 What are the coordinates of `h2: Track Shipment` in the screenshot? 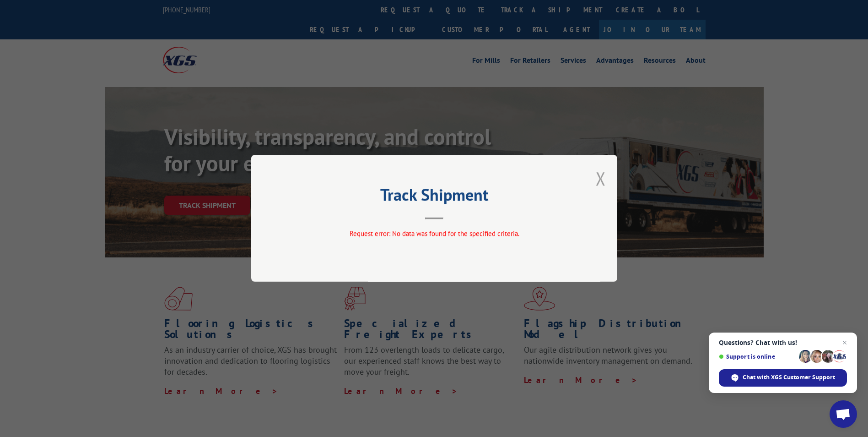 It's located at (434, 197).